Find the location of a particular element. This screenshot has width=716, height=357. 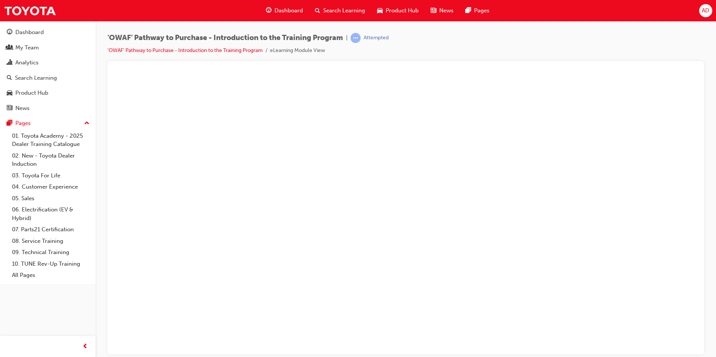

a: My Team is located at coordinates (48, 48).